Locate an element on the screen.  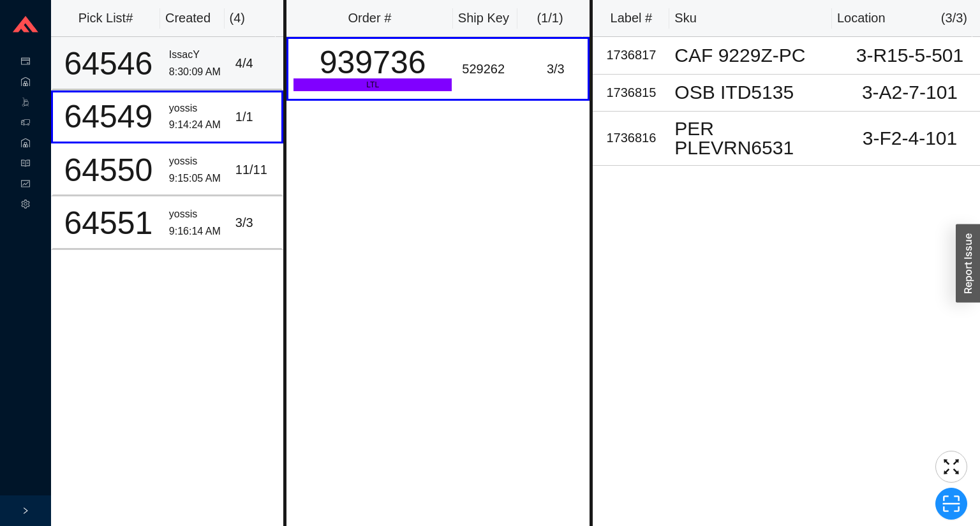
div: 9:15:05 AM is located at coordinates (197, 179).